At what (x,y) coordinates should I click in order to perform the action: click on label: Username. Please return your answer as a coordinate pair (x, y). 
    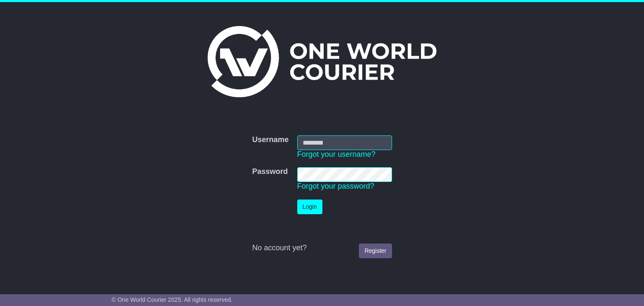
    Looking at the image, I should click on (270, 140).